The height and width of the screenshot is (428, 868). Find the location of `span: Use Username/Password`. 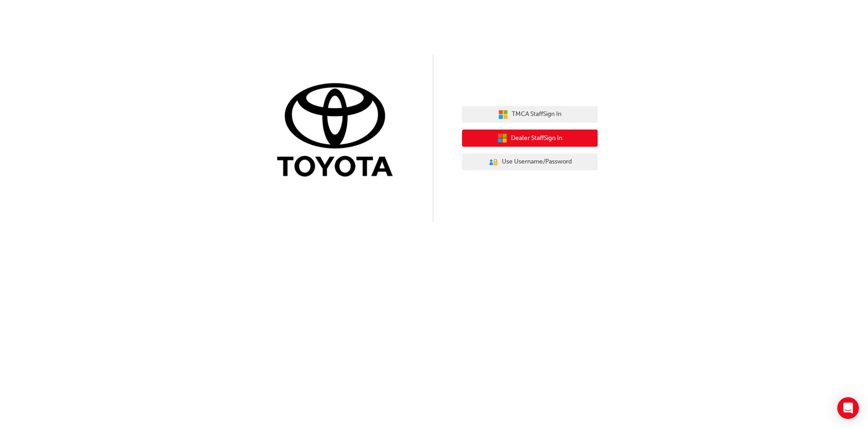

span: Use Username/Password is located at coordinates (537, 162).